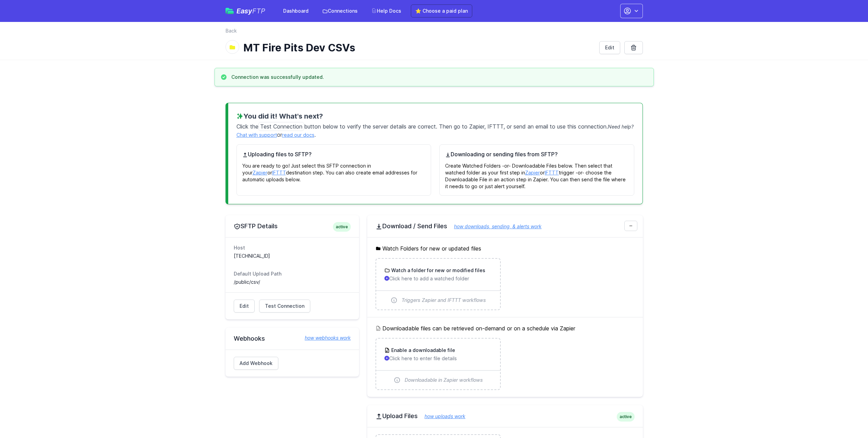  What do you see at coordinates (441, 416) in the screenshot?
I see `a: how uploads work` at bounding box center [441, 416].